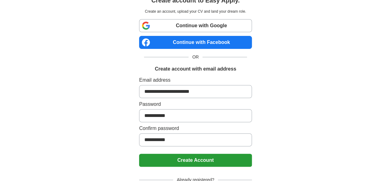 The height and width of the screenshot is (181, 391). Describe the element at coordinates (195, 160) in the screenshot. I see `button: Create Account` at that location.